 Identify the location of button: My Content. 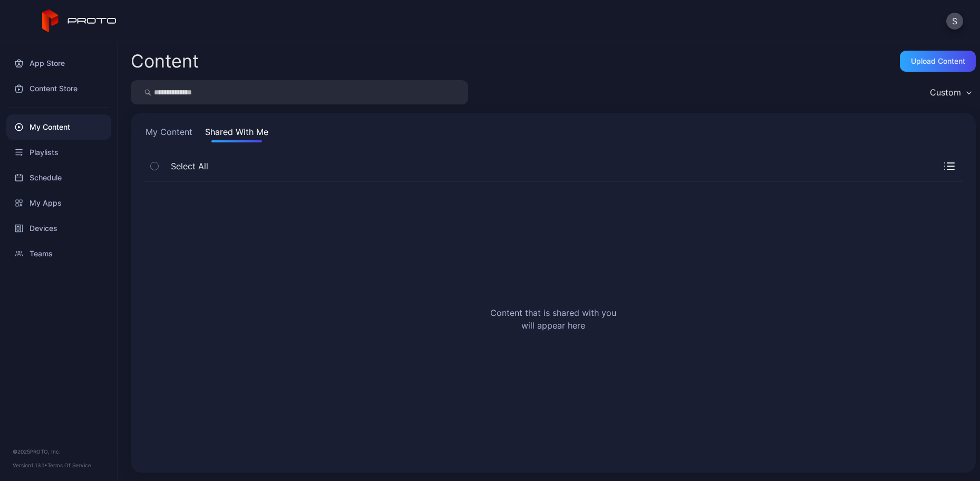
(169, 134).